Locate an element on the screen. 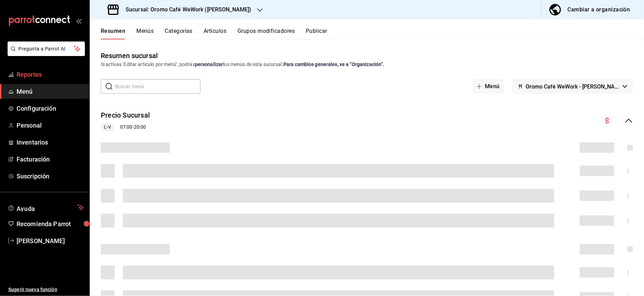 The image size is (644, 296). button: Menú is located at coordinates (488, 86).